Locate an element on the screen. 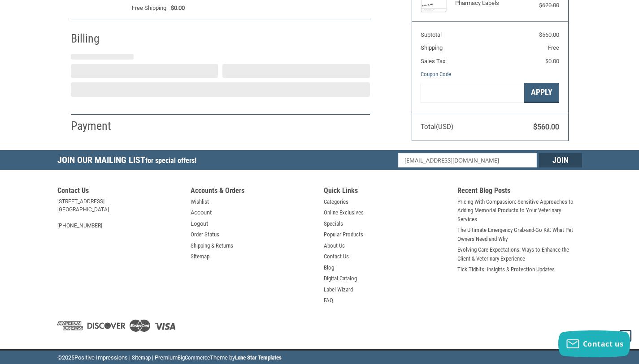 The width and height of the screenshot is (639, 364). a: Popular Products is located at coordinates (343, 234).